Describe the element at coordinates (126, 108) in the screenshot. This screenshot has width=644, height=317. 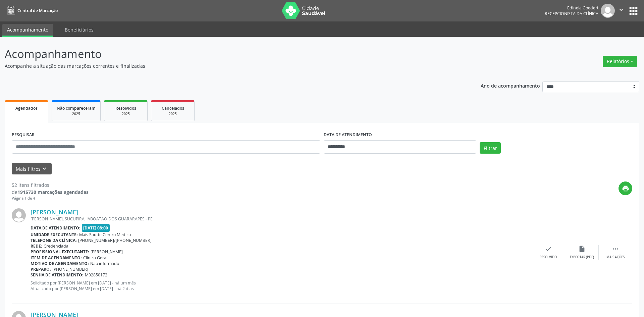
I see `span: Resolvidos` at that location.